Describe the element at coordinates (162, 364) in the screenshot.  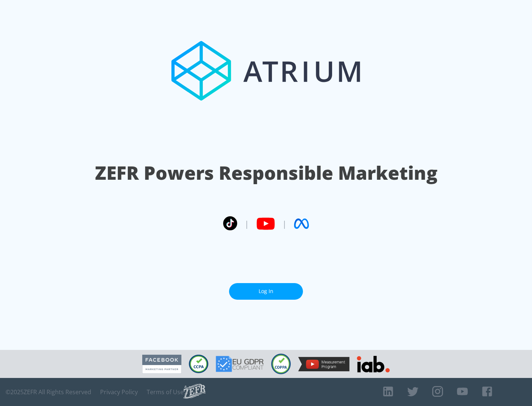
I see `img: Facebook Marketing Partner` at that location.